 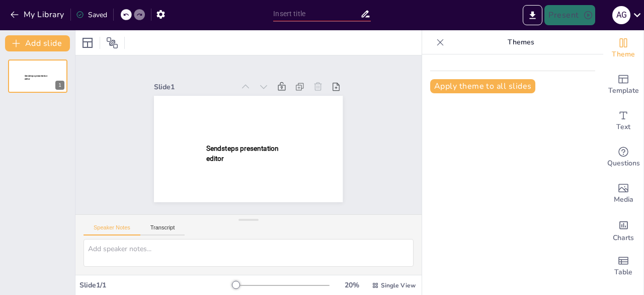 What do you see at coordinates (624, 272) in the screenshot?
I see `span: Table` at bounding box center [624, 272].